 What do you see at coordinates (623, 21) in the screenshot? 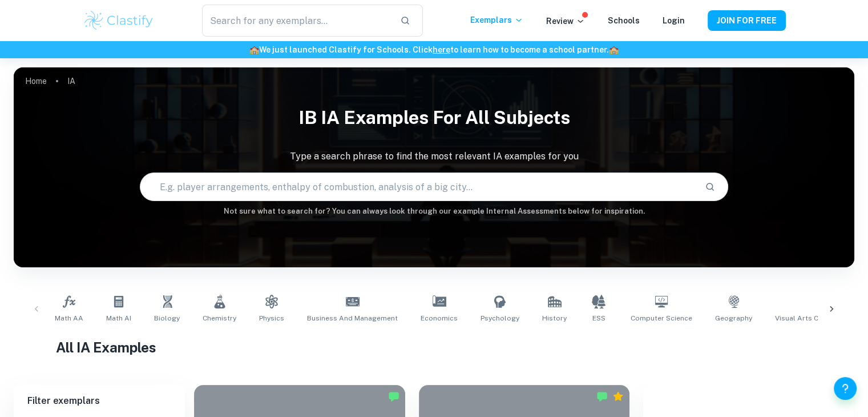
I see `a: Schools` at bounding box center [623, 21].